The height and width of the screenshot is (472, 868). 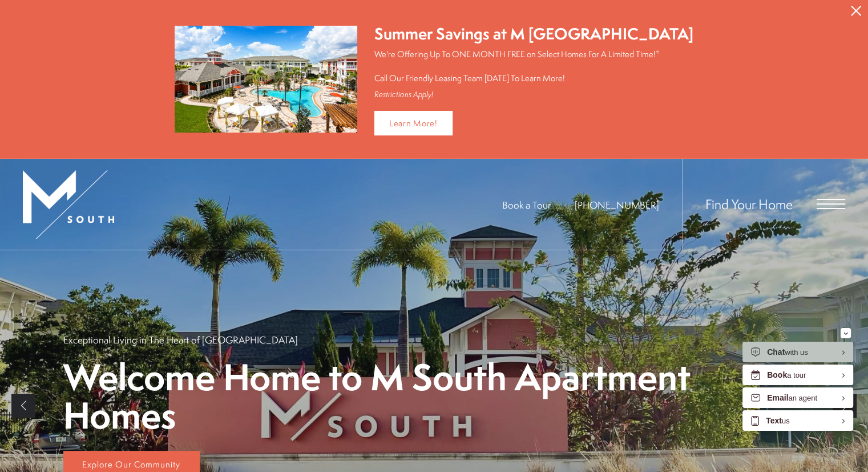 I want to click on img: Summer Savings at M South Apartments, so click(x=266, y=79).